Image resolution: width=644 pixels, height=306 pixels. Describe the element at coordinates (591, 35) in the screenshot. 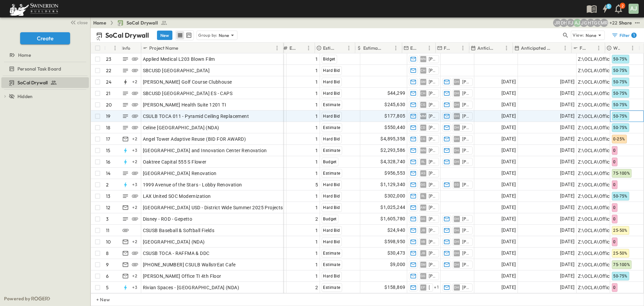

I see `p: None` at that location.